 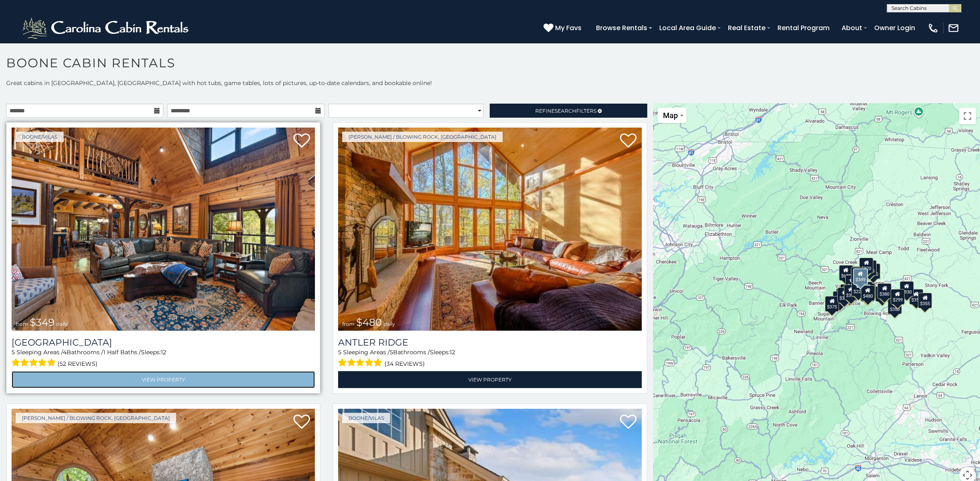 What do you see at coordinates (884, 291) in the screenshot?
I see `div: $380` at bounding box center [884, 291].